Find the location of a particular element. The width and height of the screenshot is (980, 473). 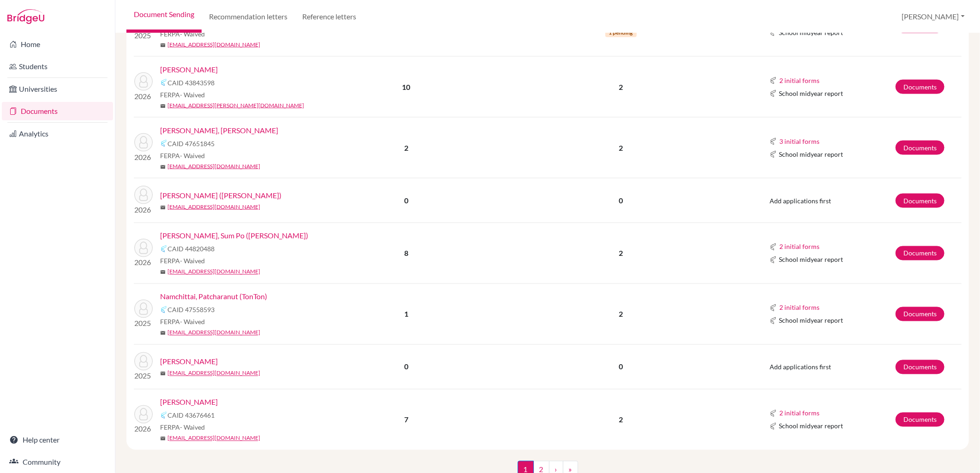

img: Prabhu, Sanvee is located at coordinates (143, 362).